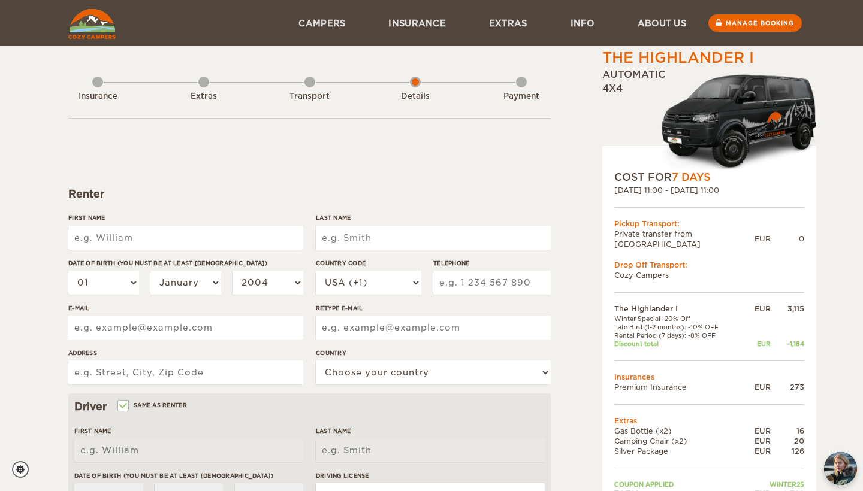 The width and height of the screenshot is (863, 491). I want to click on td: Extras, so click(709, 421).